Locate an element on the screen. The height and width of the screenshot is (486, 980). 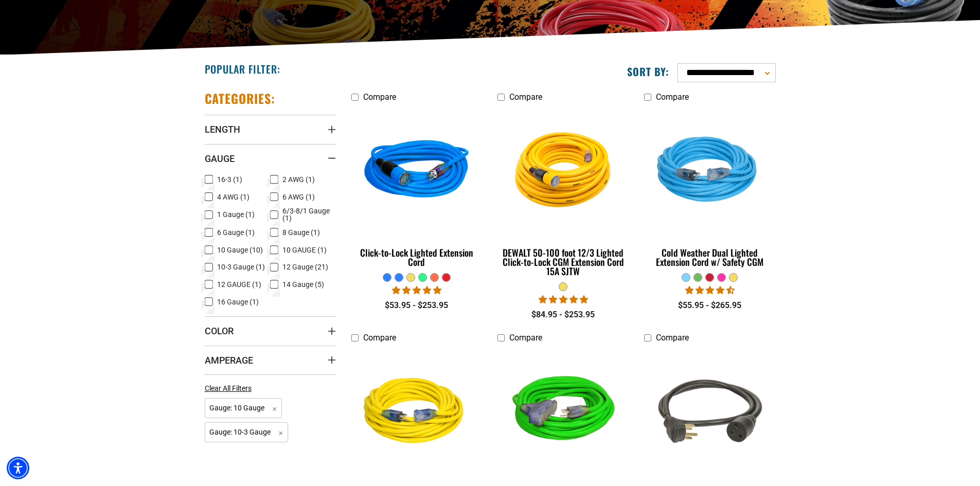
span: Gauge is located at coordinates (219, 158).